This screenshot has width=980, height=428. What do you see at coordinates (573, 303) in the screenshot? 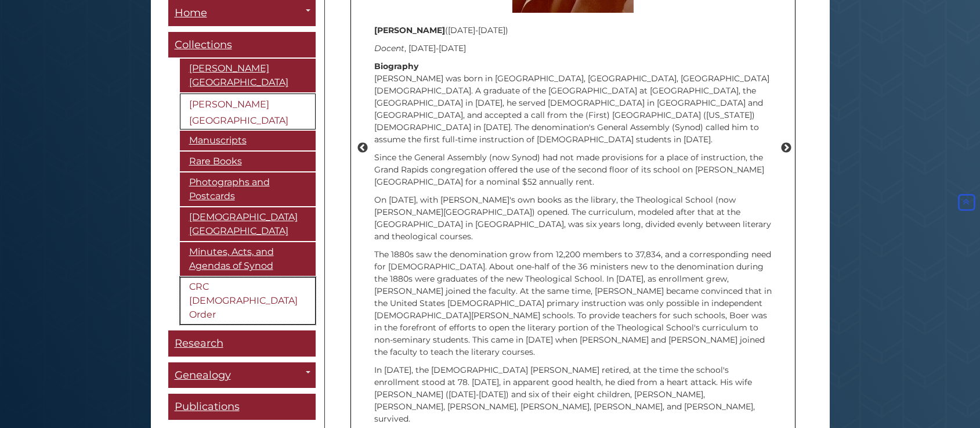
I see `p: The 1880s saw the denomination grow from 12,200 members to 37,834, and a corresponding need for [...` at bounding box center [573, 303].